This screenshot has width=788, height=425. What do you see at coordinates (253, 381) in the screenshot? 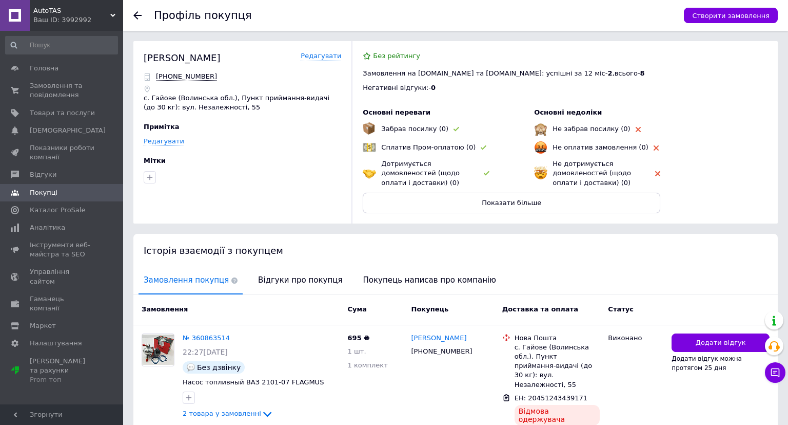
I see `span: Насос топливный ВАЗ 2101-07 FLAGMUS` at bounding box center [253, 381].